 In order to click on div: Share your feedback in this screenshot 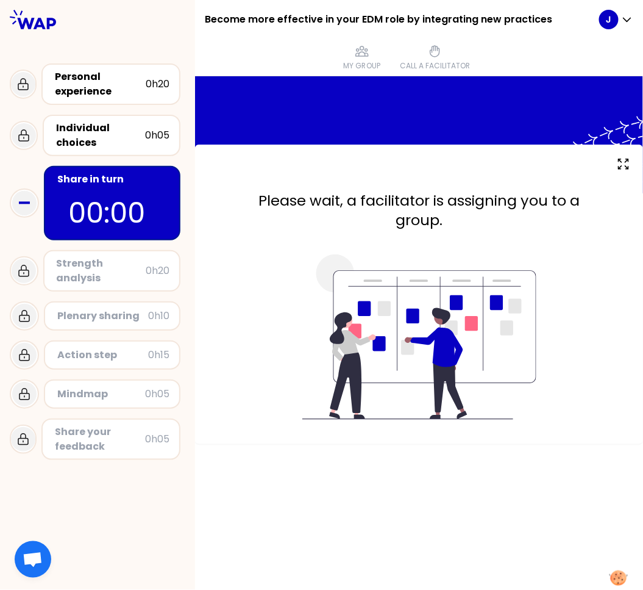, I will do `click(100, 439)`.